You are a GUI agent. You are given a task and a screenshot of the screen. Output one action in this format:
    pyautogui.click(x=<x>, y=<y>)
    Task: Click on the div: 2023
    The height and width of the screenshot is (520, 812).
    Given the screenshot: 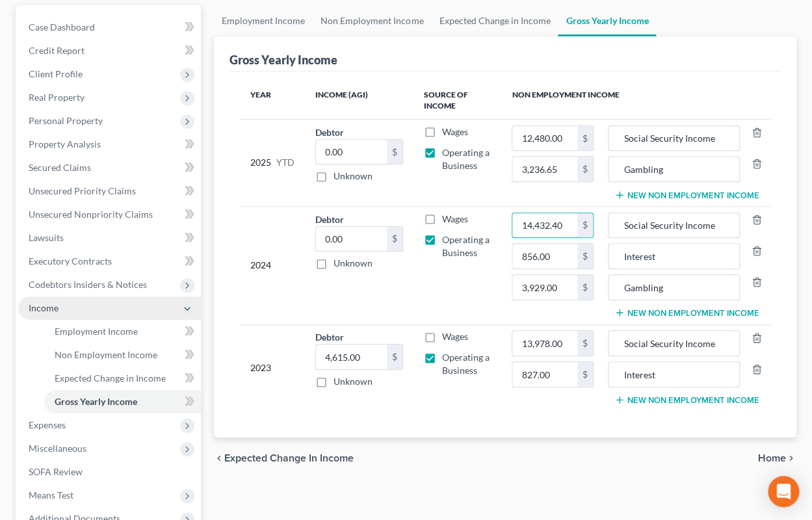 What is the action you would take?
    pyautogui.click(x=272, y=368)
    